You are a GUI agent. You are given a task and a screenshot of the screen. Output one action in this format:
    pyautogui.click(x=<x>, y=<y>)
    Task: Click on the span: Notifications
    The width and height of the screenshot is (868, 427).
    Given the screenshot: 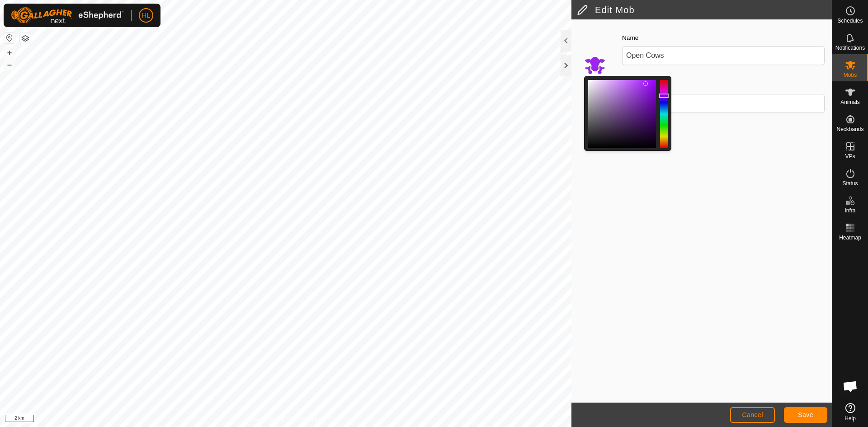 What is the action you would take?
    pyautogui.click(x=850, y=48)
    